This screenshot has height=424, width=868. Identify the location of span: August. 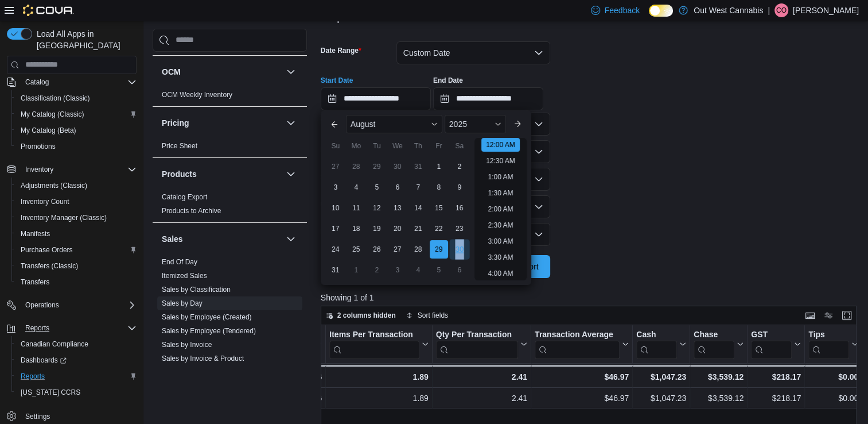
(364, 124).